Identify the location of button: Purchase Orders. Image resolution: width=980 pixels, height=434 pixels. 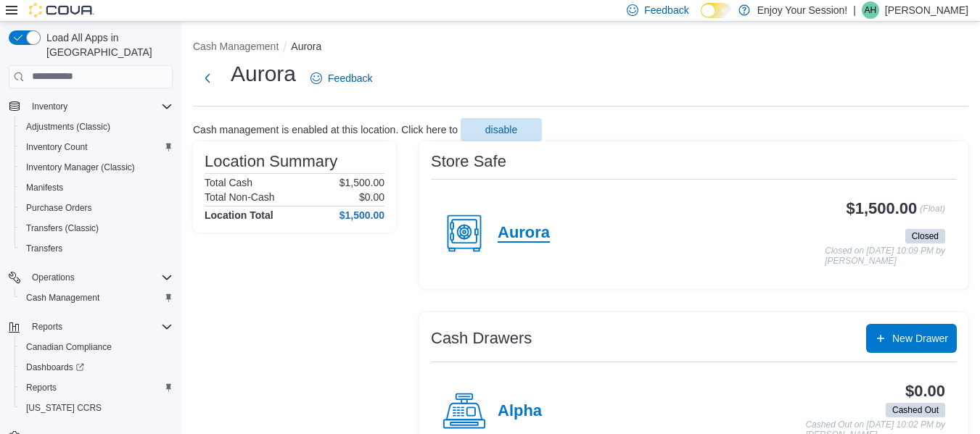
(96, 208).